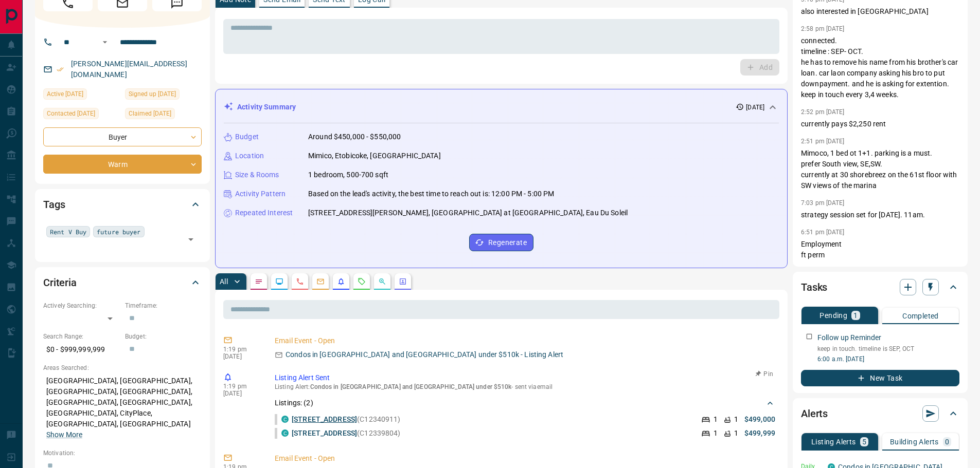 This screenshot has width=980, height=468. Describe the element at coordinates (814, 413) in the screenshot. I see `h2: Alerts` at that location.